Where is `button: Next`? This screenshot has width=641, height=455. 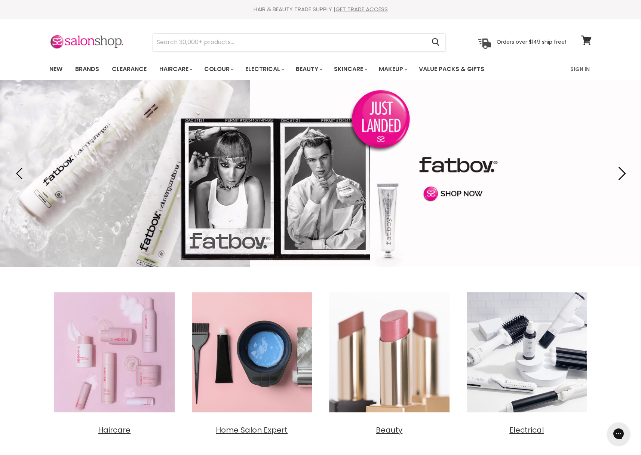 button: Next is located at coordinates (620, 173).